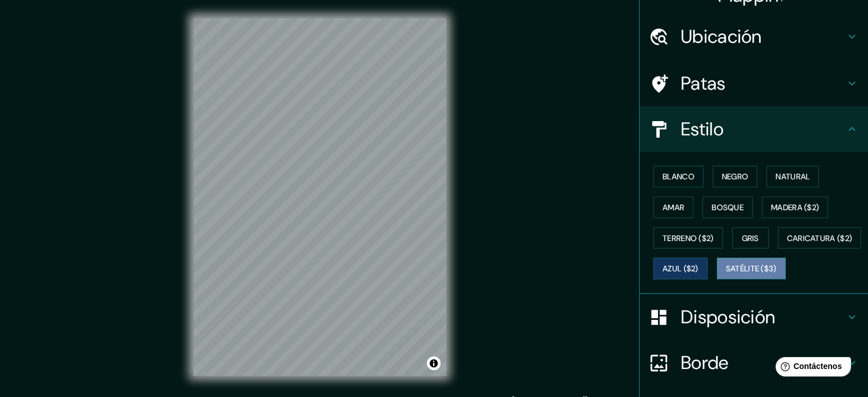 The height and width of the screenshot is (397, 868). I want to click on font: Estilo, so click(702, 129).